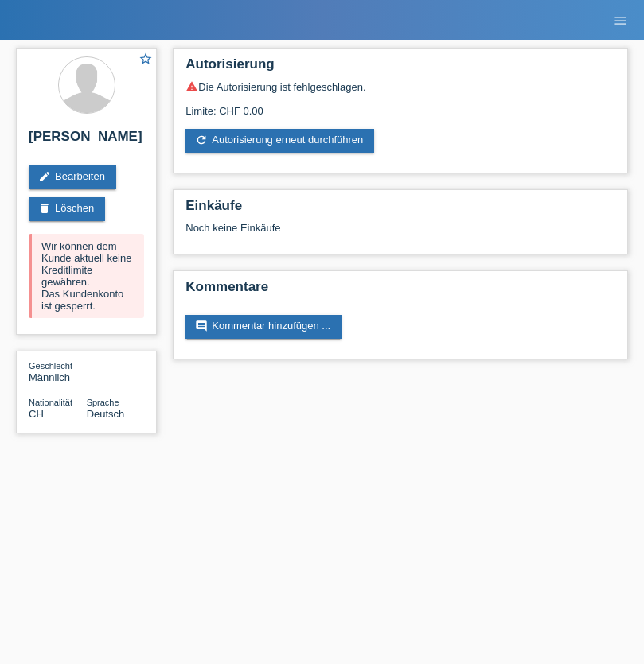  Describe the element at coordinates (620, 21) in the screenshot. I see `i: menu` at that location.